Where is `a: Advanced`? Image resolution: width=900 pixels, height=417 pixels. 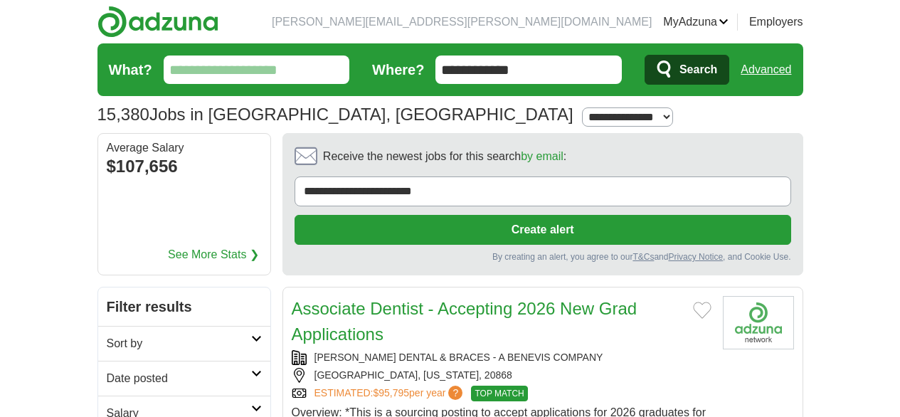
a: Advanced is located at coordinates (766, 70).